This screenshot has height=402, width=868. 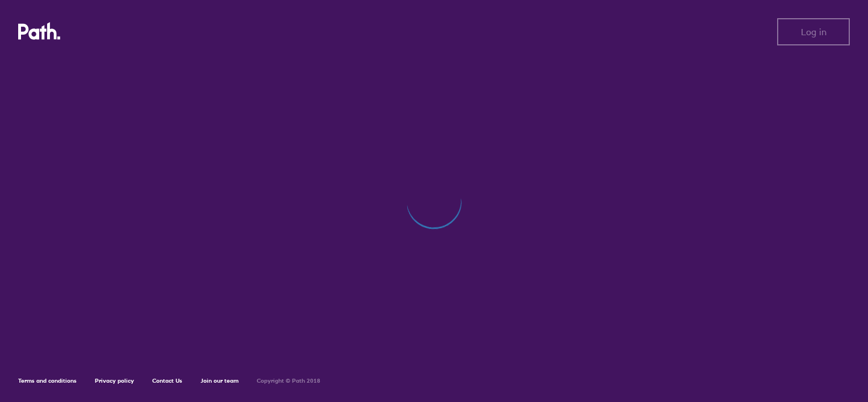 What do you see at coordinates (114, 381) in the screenshot?
I see `a: Privacy policy` at bounding box center [114, 381].